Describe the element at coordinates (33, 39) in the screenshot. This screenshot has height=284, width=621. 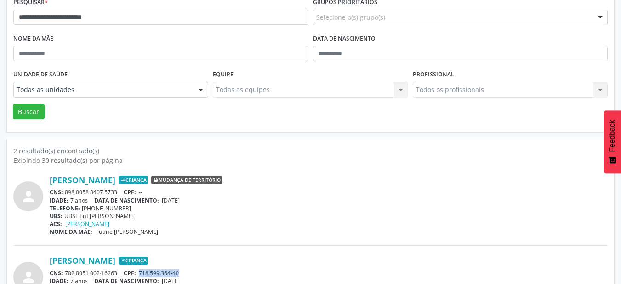
I see `label: Nome da mãe` at that location.